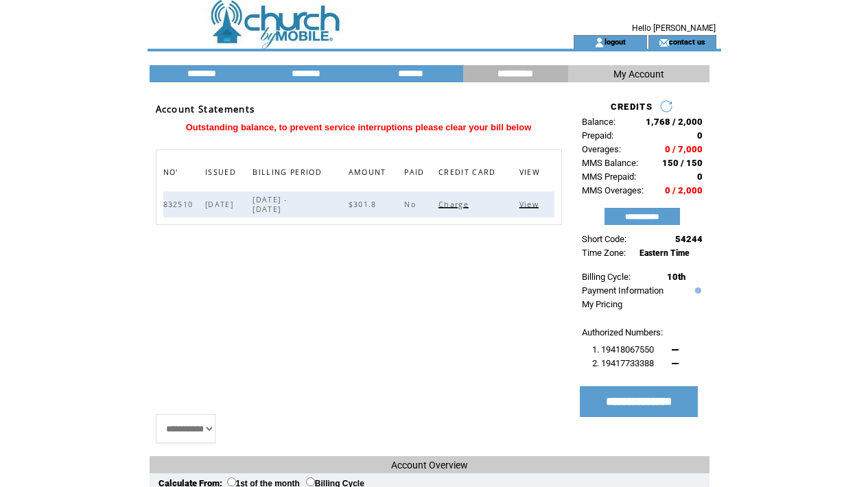  Describe the element at coordinates (531, 205) in the screenshot. I see `span: Click to view this bill` at that location.